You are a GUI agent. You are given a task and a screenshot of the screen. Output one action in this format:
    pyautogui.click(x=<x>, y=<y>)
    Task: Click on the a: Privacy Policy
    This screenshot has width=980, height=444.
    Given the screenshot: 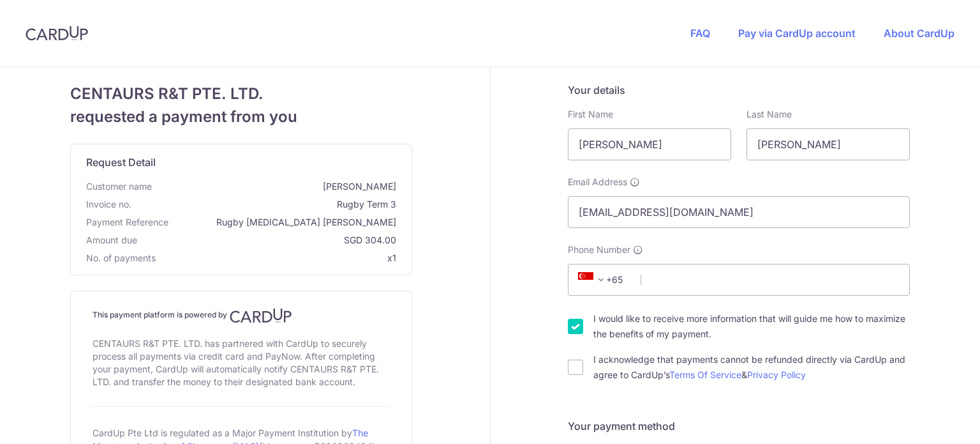 What is the action you would take?
    pyautogui.click(x=777, y=374)
    